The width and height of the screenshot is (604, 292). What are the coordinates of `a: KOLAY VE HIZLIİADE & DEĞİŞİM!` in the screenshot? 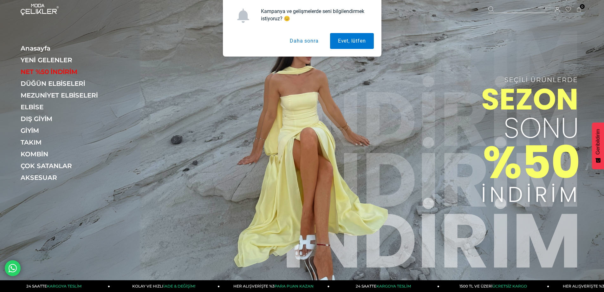 It's located at (165, 286).